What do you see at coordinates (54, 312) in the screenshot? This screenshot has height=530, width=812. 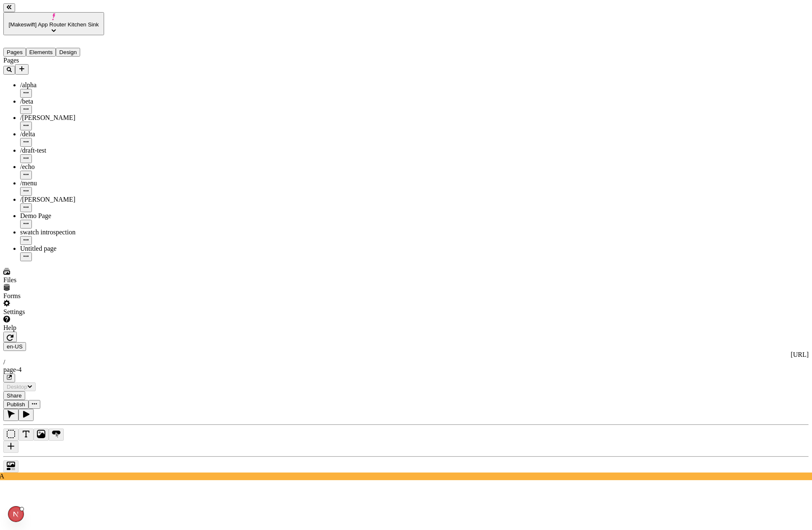 I see `div: Settings` at bounding box center [54, 312].